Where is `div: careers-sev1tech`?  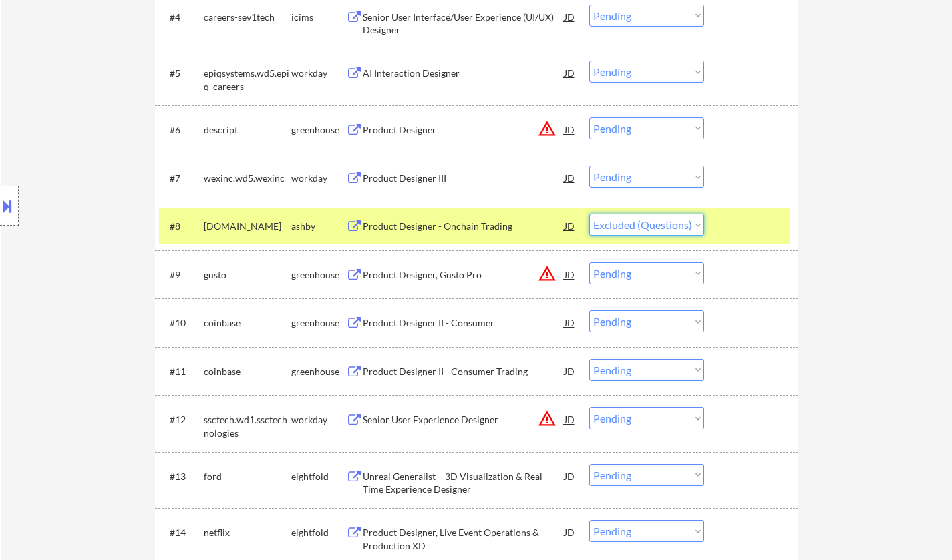 div: careers-sev1tech is located at coordinates (247, 17).